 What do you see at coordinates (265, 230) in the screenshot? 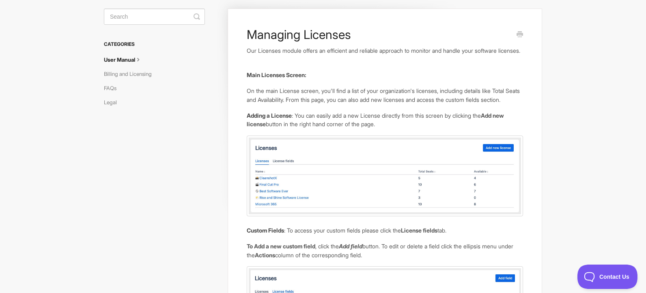
I see `strong: Custom Fields` at bounding box center [265, 230].